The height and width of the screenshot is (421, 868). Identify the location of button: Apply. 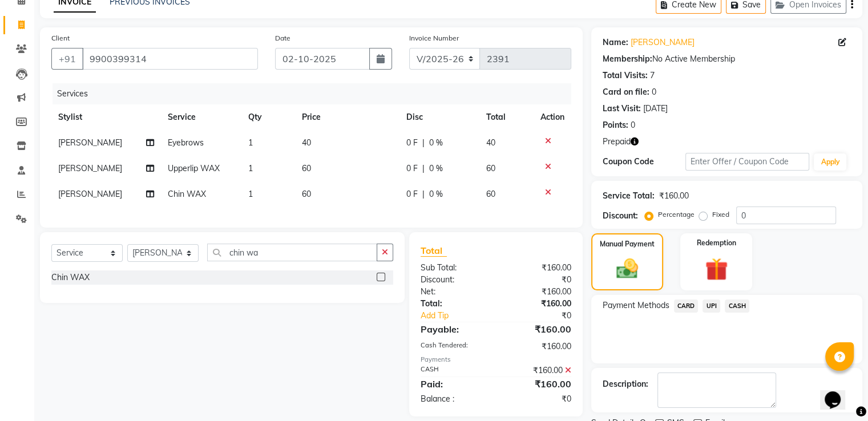
(830, 162).